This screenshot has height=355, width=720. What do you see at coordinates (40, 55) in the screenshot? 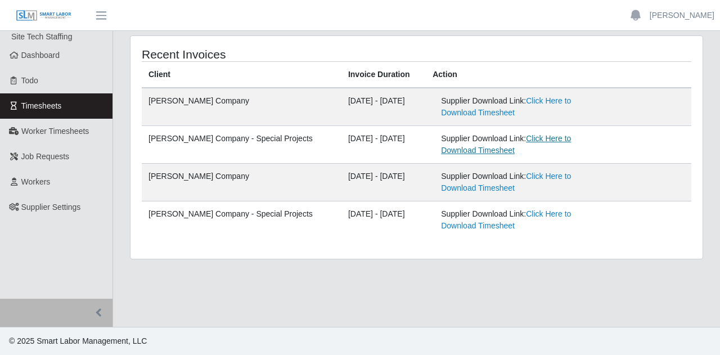
I see `span: Dashboard` at bounding box center [40, 55].